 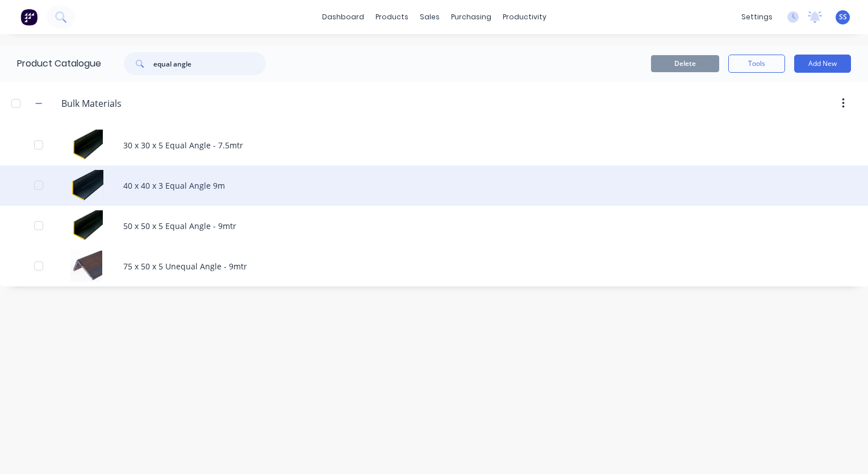 What do you see at coordinates (471, 17) in the screenshot?
I see `div: purchasing` at bounding box center [471, 17].